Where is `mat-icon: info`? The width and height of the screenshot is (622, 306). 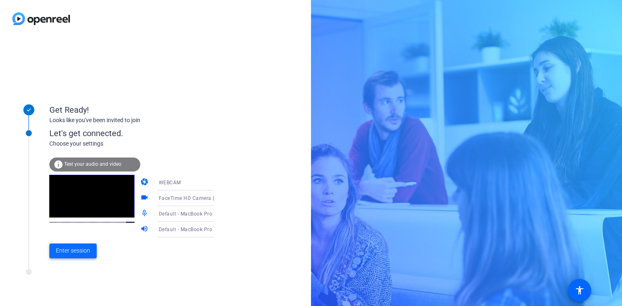
mat-icon: info is located at coordinates (58, 165).